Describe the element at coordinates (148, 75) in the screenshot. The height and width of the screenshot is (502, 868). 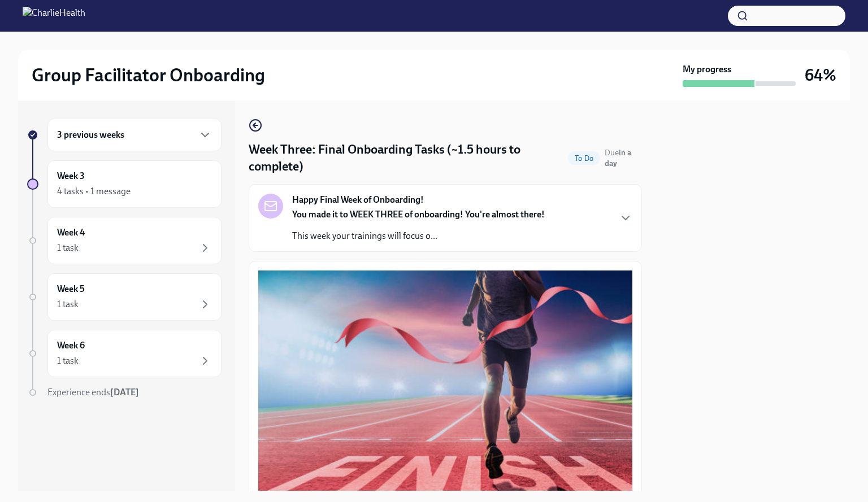
I see `h2: Group Facilitator Onboarding` at that location.